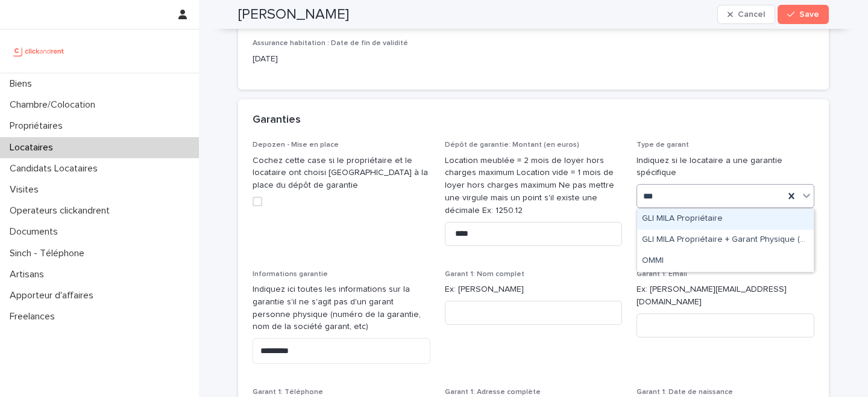 The image size is (868, 397). What do you see at coordinates (55, 105) in the screenshot?
I see `p: Chambre/Colocation` at bounding box center [55, 105].